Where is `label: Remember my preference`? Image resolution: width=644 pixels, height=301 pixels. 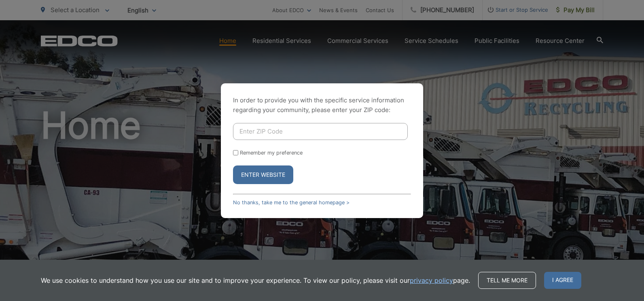 label: Remember my preference is located at coordinates (271, 152).